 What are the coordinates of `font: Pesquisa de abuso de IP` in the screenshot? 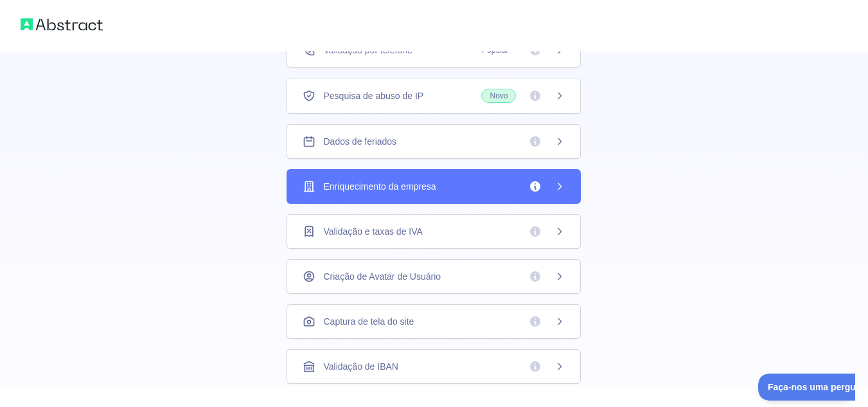 It's located at (374, 96).